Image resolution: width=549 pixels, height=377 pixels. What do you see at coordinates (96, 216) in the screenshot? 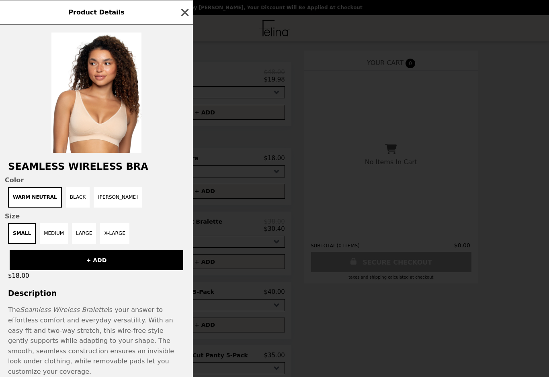
I see `span: Size` at bounding box center [96, 216].